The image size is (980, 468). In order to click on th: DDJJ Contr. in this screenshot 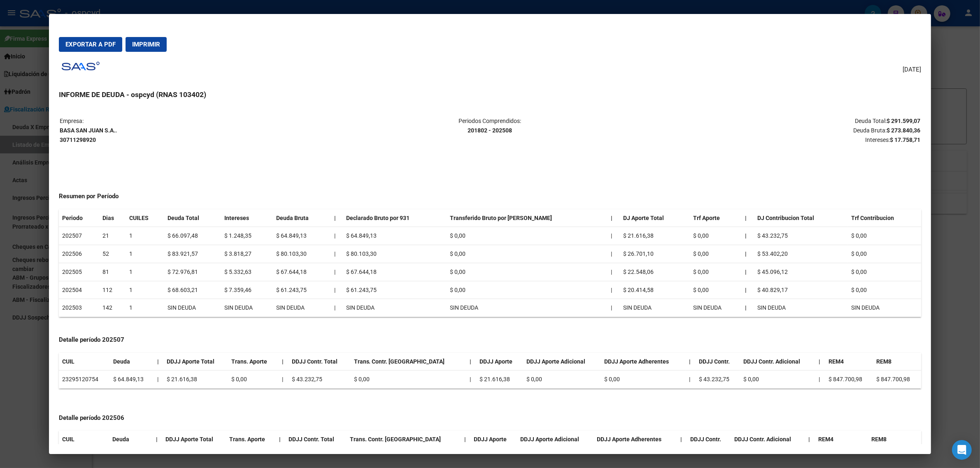, I will do `click(718, 362)`.